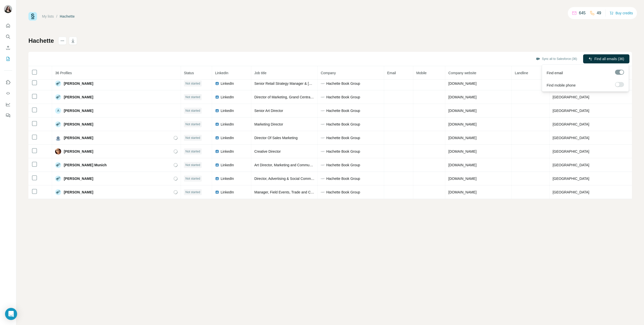  What do you see at coordinates (295, 192) in the screenshot?
I see `span: Manager, Field Events, Trade and Consumer Shows` at bounding box center [295, 192].